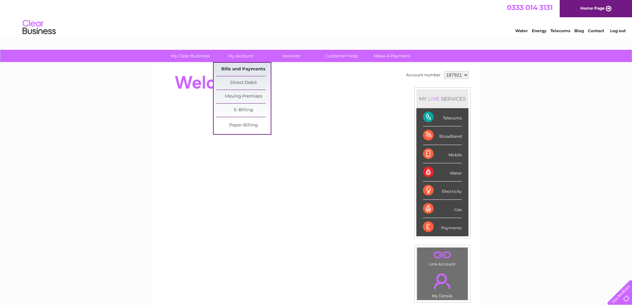  What do you see at coordinates (442, 135) in the screenshot?
I see `div: Broadband` at bounding box center [442, 135].